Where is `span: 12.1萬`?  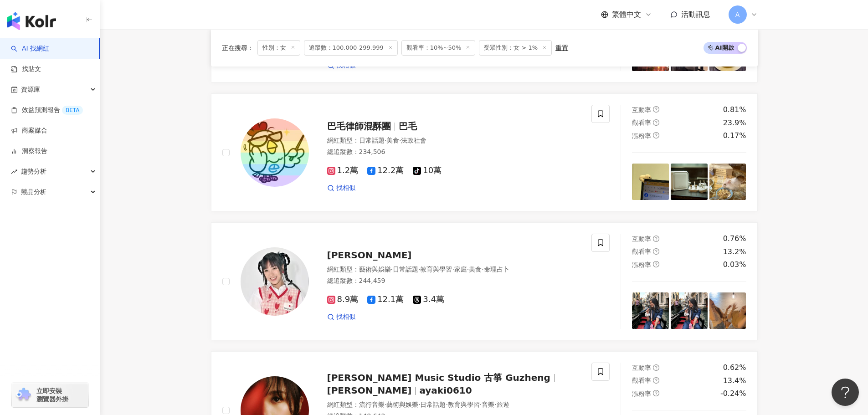 span: 12.1萬 is located at coordinates (385, 299).